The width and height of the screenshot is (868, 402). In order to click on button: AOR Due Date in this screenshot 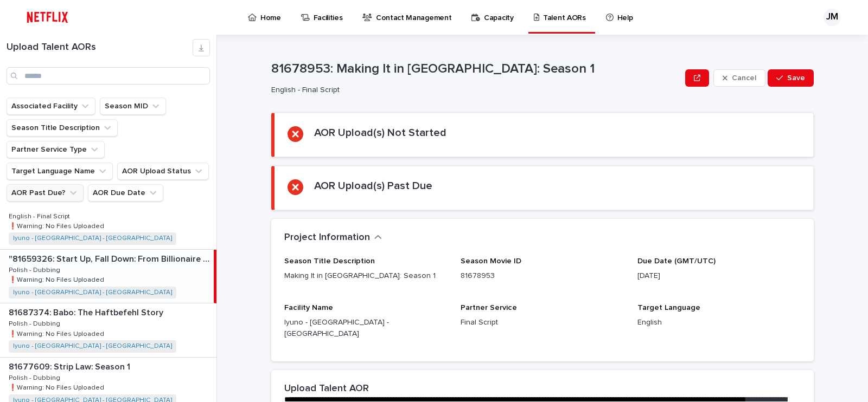, I will do `click(125, 193)`.